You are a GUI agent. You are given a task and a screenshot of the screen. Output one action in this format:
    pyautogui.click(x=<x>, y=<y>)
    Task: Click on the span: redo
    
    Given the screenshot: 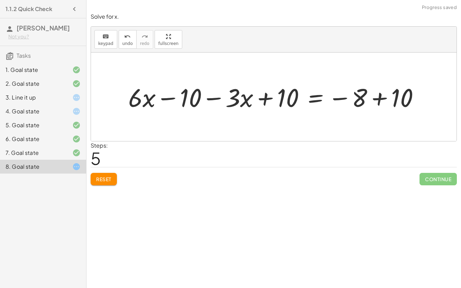 What is the action you would take?
    pyautogui.click(x=145, y=44)
    